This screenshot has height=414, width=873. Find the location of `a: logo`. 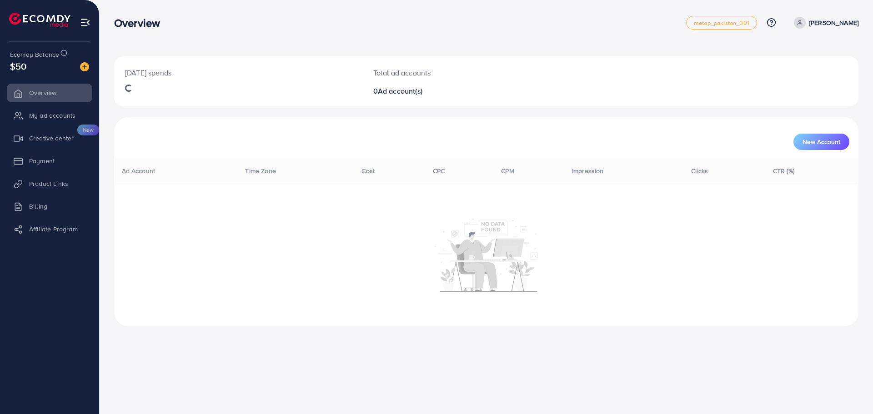

a: logo is located at coordinates (40, 20).